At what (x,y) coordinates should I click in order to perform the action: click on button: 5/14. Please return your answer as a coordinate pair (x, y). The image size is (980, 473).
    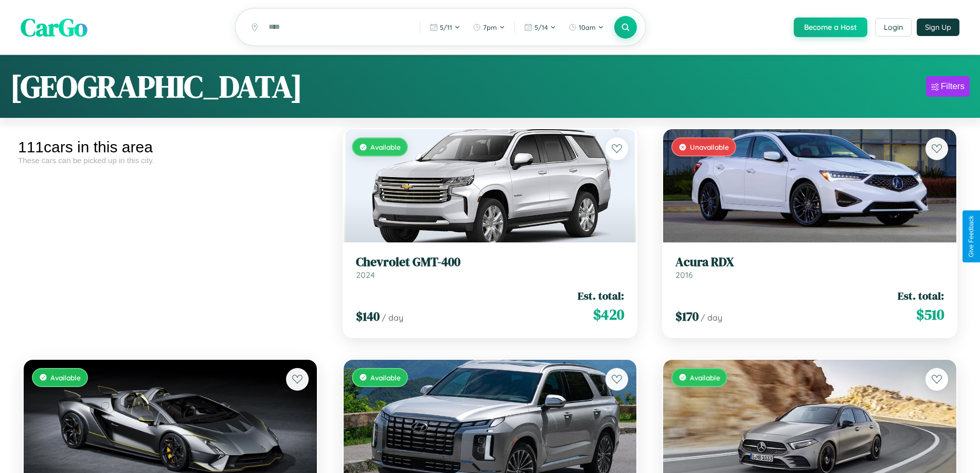
    Looking at the image, I should click on (540, 27).